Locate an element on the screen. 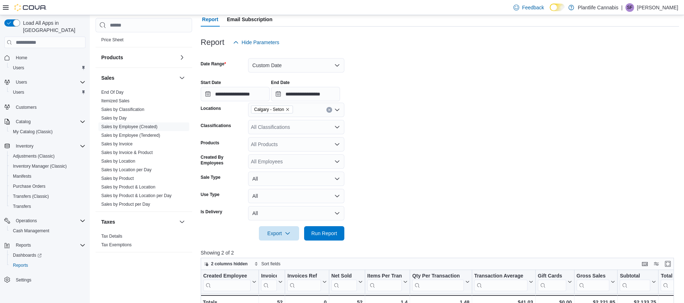 The image size is (684, 303). a: Sales by Employee (Created) is located at coordinates (129, 127).